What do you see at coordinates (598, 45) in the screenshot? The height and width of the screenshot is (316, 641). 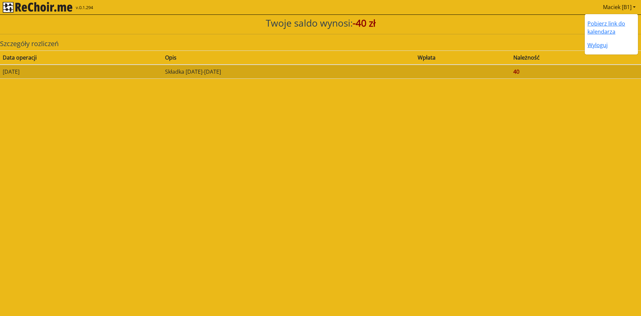 I see `a: Wyloguj` at bounding box center [598, 45].